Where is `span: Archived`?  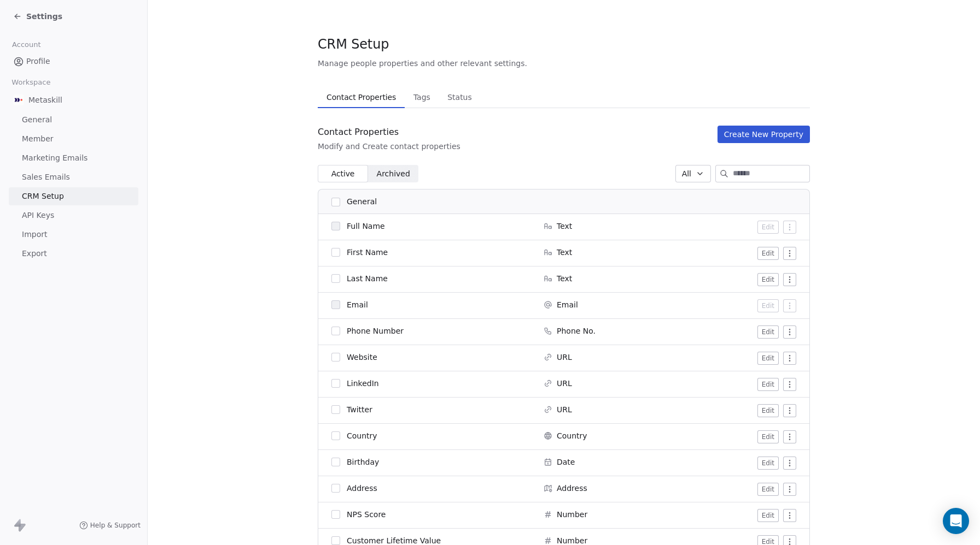
span: Archived is located at coordinates (393, 173).